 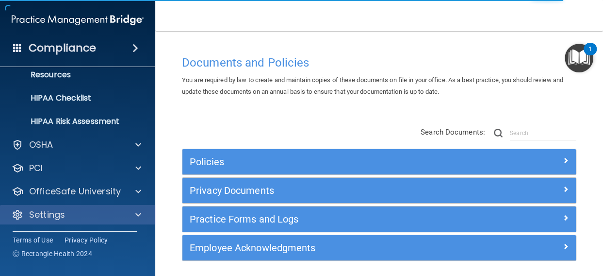 What do you see at coordinates (579, 58) in the screenshot?
I see `button: Open Resource Center, 1 new notification` at bounding box center [579, 58].